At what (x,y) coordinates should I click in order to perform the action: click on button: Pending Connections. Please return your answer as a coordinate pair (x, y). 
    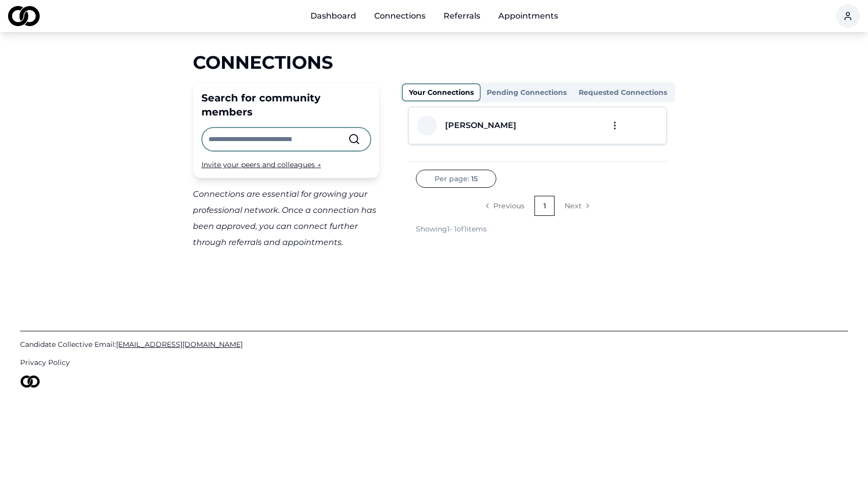
    Looking at the image, I should click on (526, 92).